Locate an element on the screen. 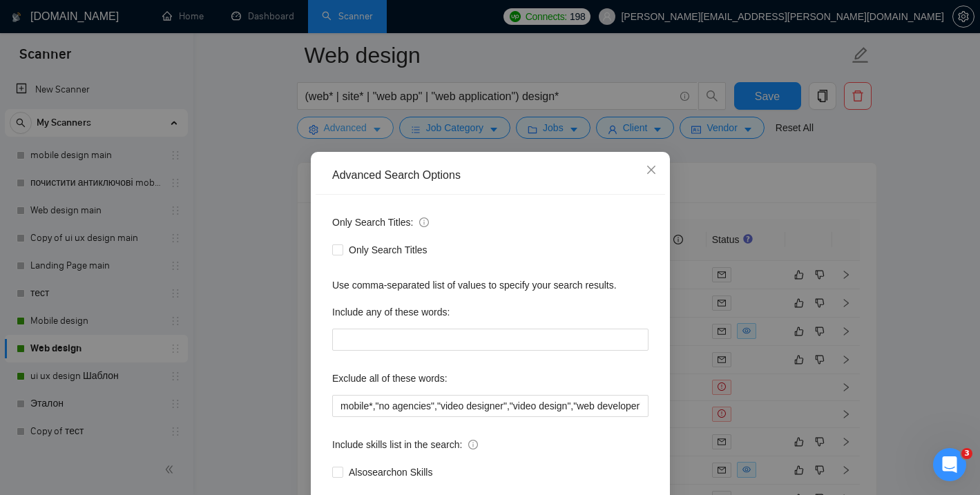  span: 3 is located at coordinates (967, 454).